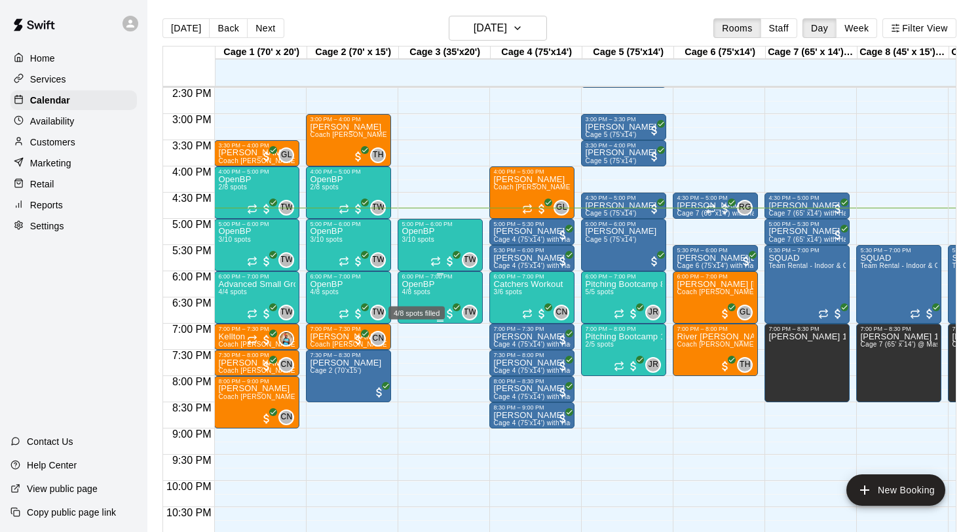  What do you see at coordinates (325, 239) in the screenshot?
I see `span: 3/10 spots filled` at bounding box center [325, 239].